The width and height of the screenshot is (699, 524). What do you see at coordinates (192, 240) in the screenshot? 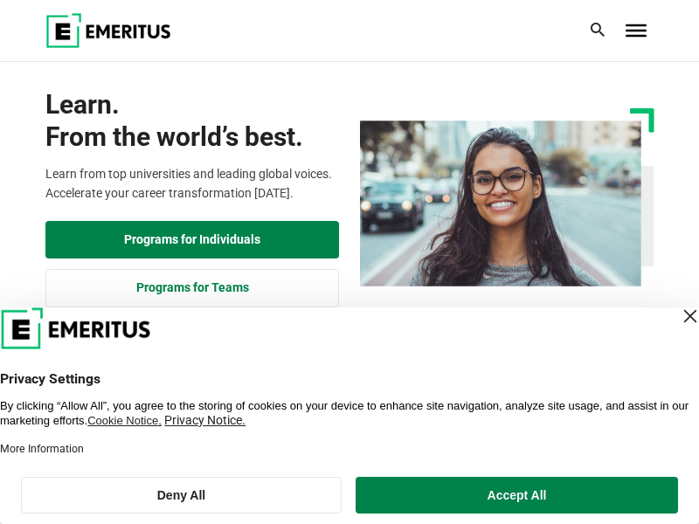
I see `a: Explore Programs` at bounding box center [192, 240].